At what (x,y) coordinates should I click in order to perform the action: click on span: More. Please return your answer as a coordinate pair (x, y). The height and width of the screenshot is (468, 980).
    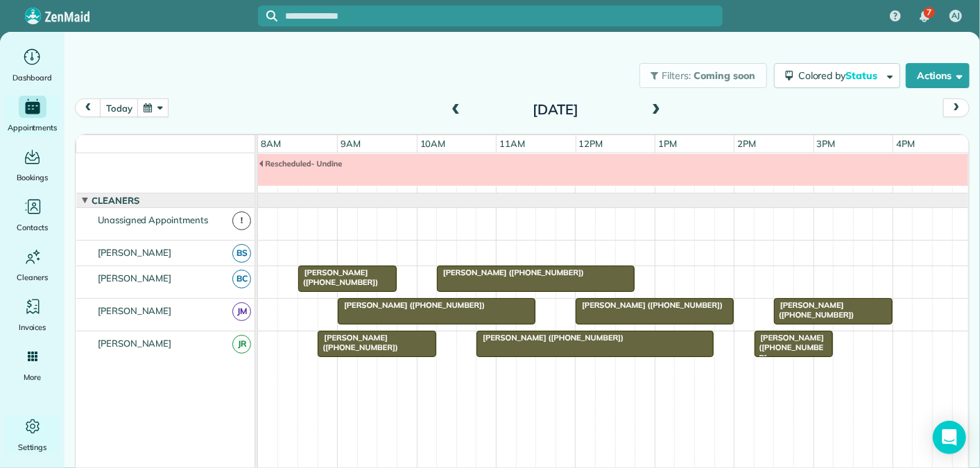
    Looking at the image, I should click on (32, 377).